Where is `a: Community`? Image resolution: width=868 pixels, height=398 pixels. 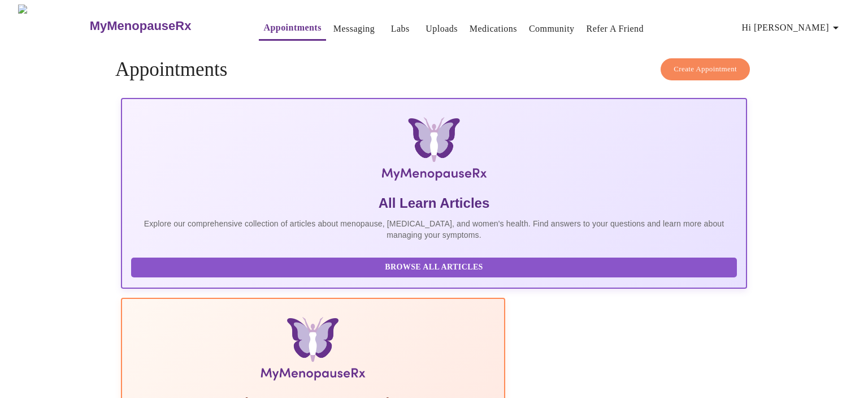 a: Community is located at coordinates (551, 29).